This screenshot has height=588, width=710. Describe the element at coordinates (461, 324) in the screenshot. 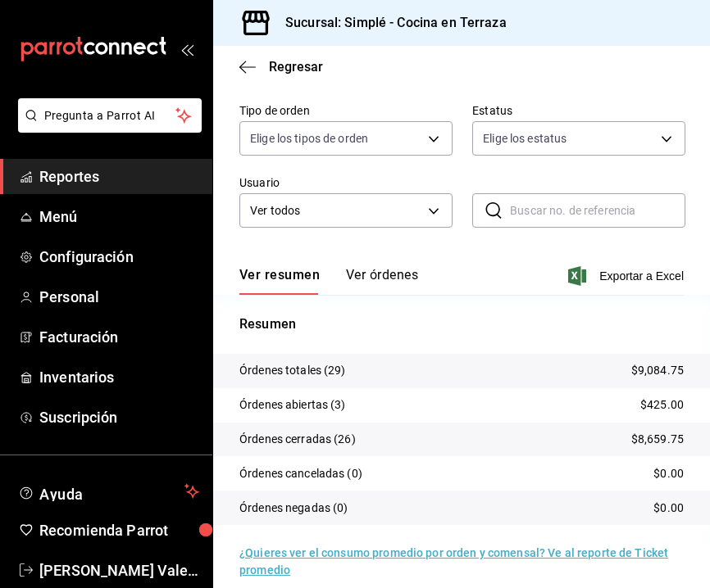

I see `p: Resumen` at that location.